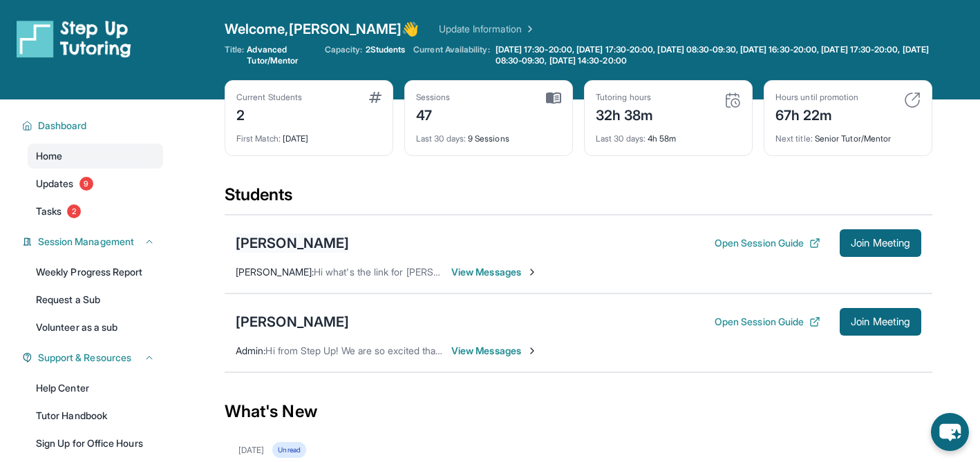 This screenshot has width=980, height=462. I want to click on span: Updates, so click(55, 183).